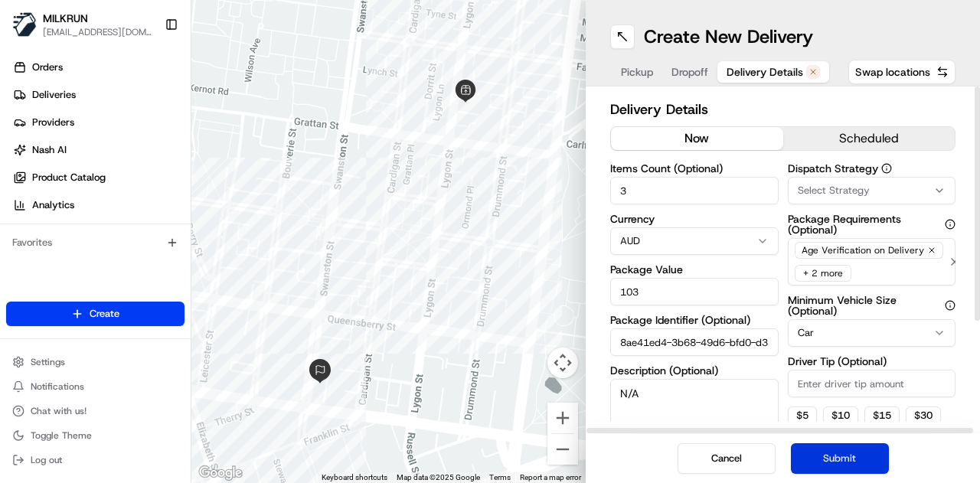  I want to click on a: Terms (opens in new tab), so click(500, 478).